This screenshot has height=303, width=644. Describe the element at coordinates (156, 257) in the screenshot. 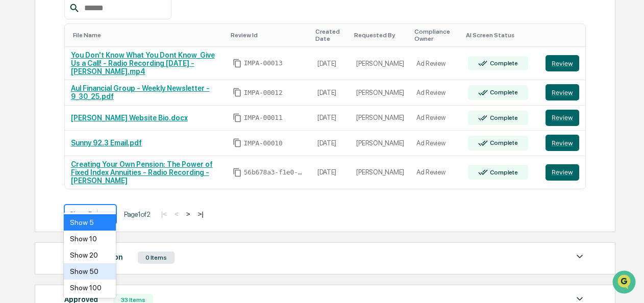

I see `div: 0 Items` at that location.